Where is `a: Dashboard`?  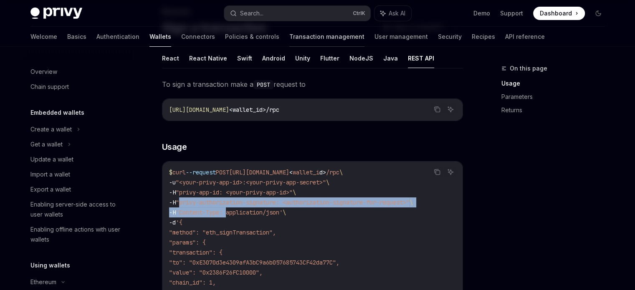 a: Dashboard is located at coordinates (559, 13).